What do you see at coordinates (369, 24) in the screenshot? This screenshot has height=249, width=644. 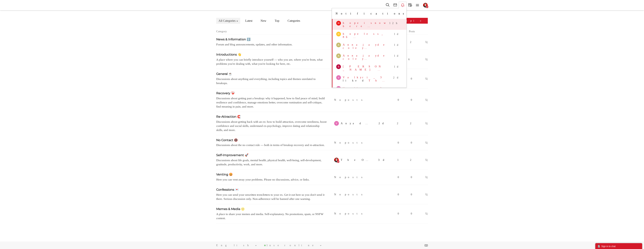 I see `a: hopeisnowhere 12h` at bounding box center [369, 24].